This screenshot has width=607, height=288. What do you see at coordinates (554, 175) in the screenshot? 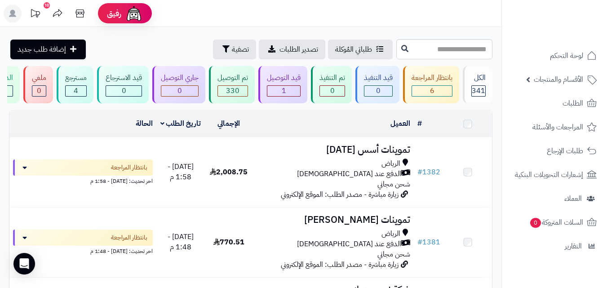
I see `a: إشعارات التحويلات البنكية` at bounding box center [554, 175].